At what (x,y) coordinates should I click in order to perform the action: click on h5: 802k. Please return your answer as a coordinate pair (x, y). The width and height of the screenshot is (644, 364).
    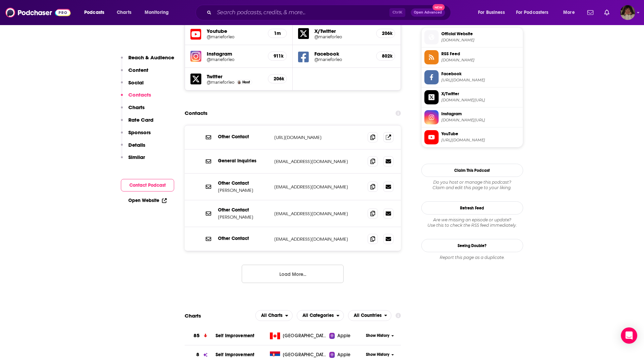
    Looking at the image, I should click on (386, 56).